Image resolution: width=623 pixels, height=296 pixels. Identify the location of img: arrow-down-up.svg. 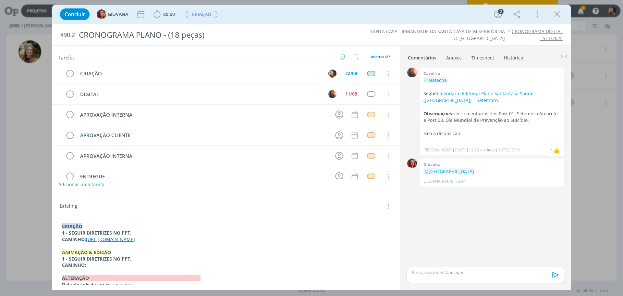
(357, 57).